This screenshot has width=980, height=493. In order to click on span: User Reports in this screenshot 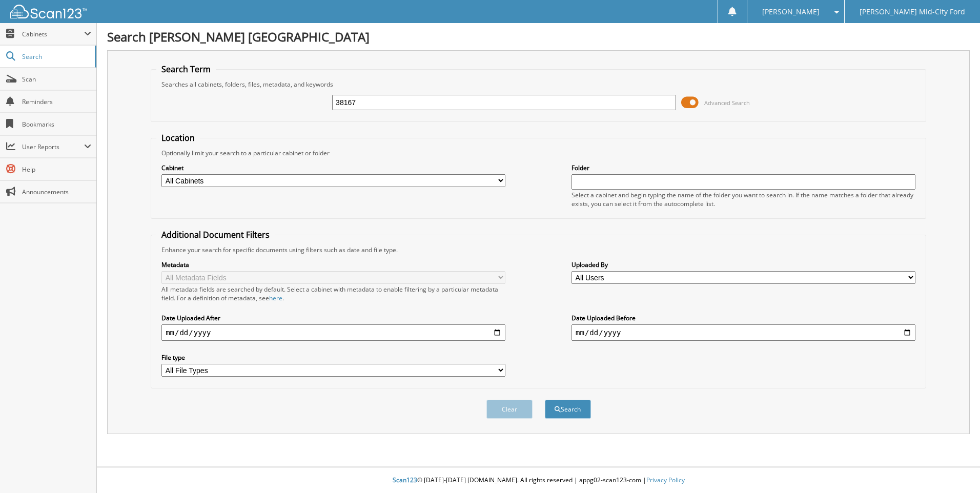, I will do `click(52, 147)`.